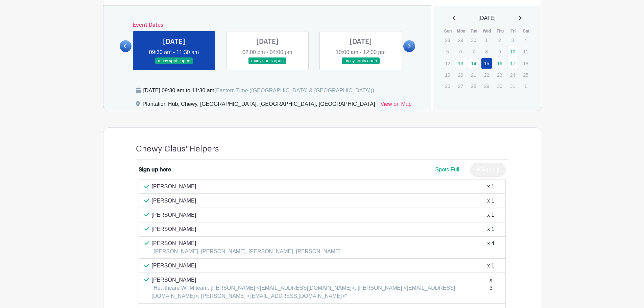 This screenshot has height=308, width=644. I want to click on p: 23, so click(500, 75).